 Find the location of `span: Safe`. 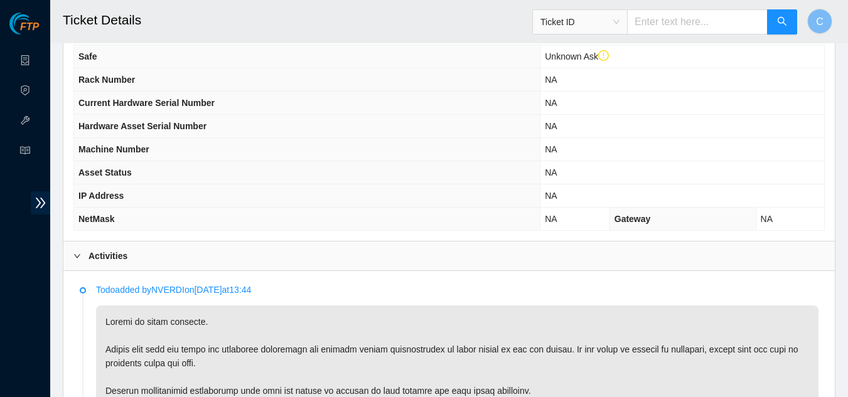

span: Safe is located at coordinates (88, 56).